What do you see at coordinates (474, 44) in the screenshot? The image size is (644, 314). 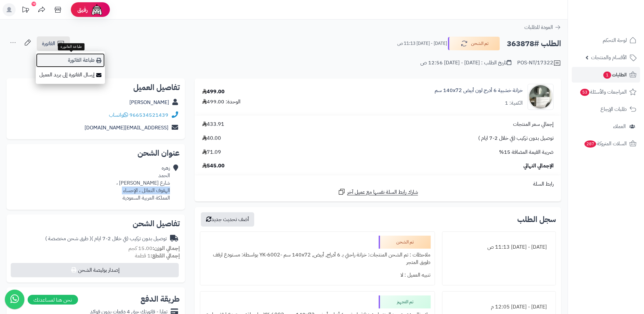 I see `button: تم الشحن` at bounding box center [474, 44].